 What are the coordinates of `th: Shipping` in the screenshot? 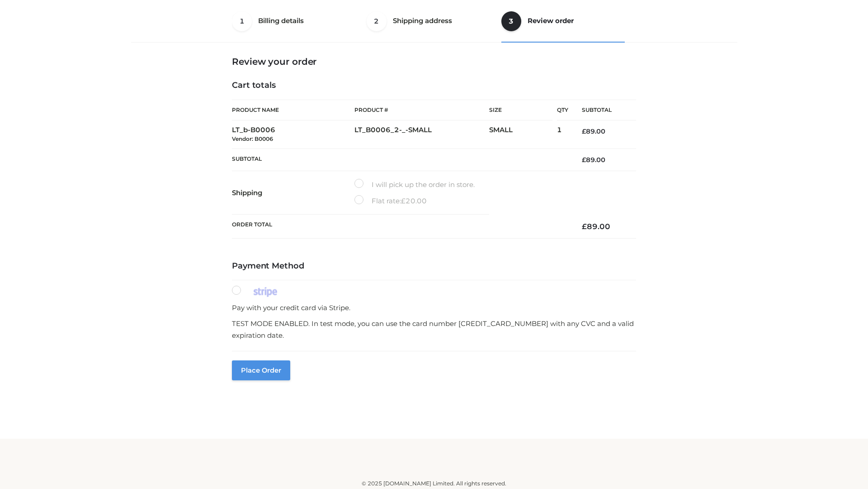 It's located at (293, 193).